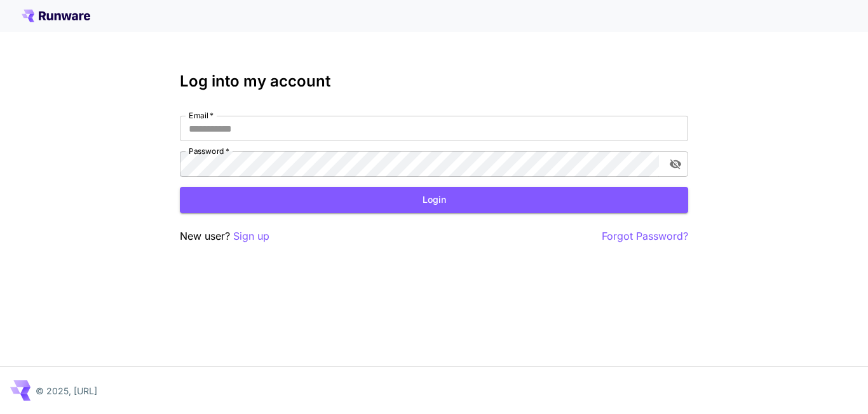  What do you see at coordinates (251, 236) in the screenshot?
I see `p: Sign up` at bounding box center [251, 236].